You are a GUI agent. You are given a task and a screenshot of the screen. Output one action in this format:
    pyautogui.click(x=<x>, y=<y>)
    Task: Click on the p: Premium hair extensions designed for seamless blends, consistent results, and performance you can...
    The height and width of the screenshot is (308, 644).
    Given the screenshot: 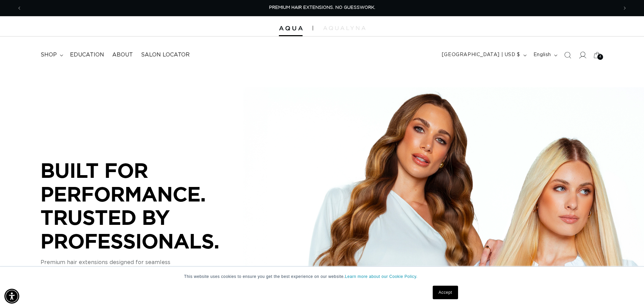 What is the action you would take?
    pyautogui.click(x=142, y=271)
    